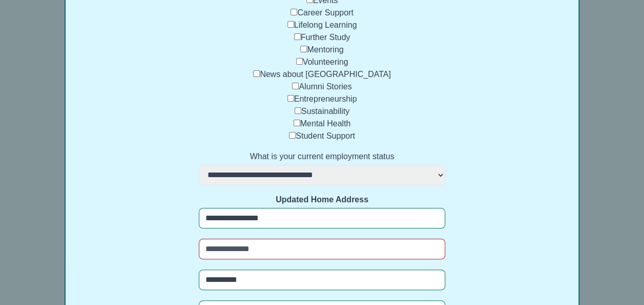  What do you see at coordinates (325, 62) in the screenshot?
I see `label: Volunteering` at bounding box center [325, 62].